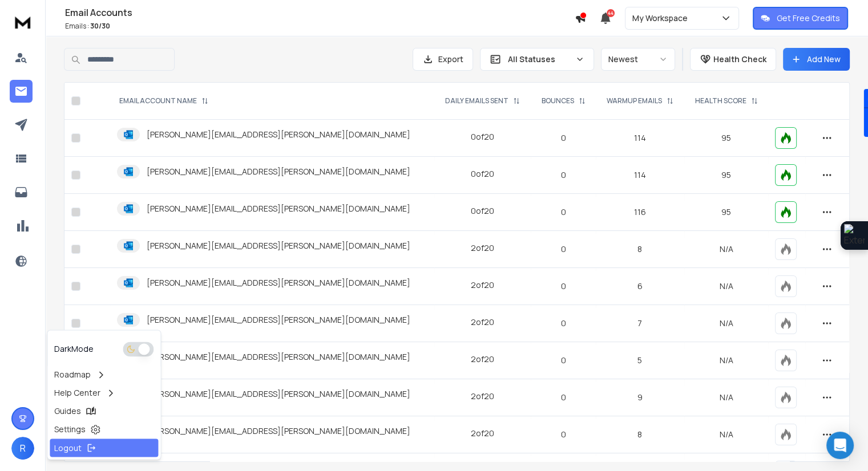  I want to click on p: My Workspace, so click(662, 18).